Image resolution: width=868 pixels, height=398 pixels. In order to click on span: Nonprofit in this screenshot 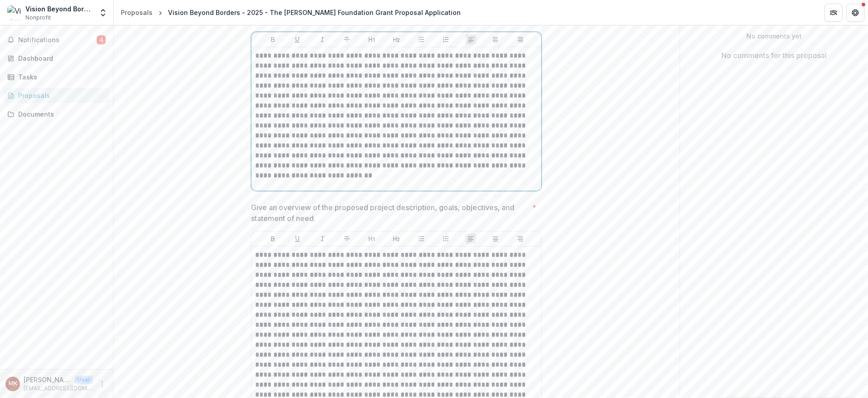, I will do `click(38, 18)`.